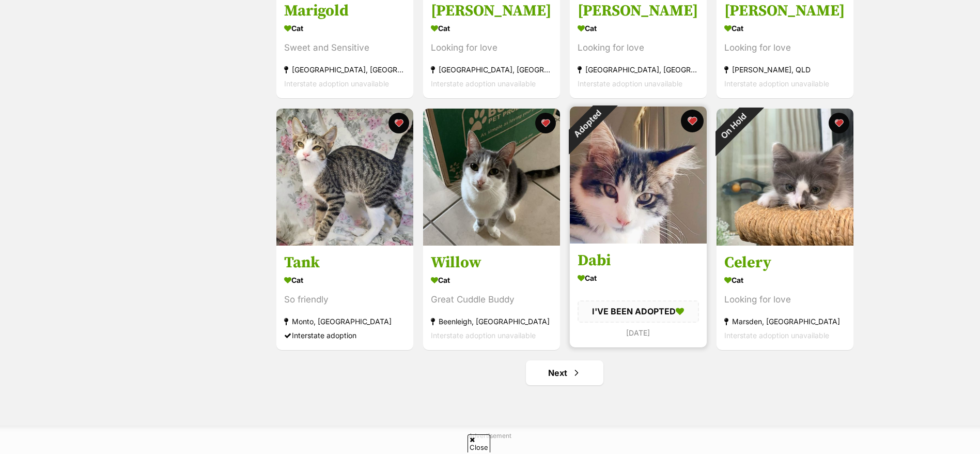  I want to click on span: Close, so click(479, 443).